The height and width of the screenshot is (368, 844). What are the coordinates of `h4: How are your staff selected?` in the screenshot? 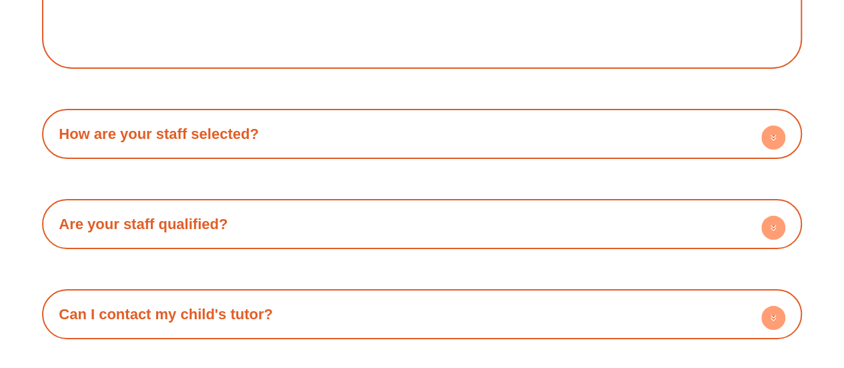 It's located at (422, 133).